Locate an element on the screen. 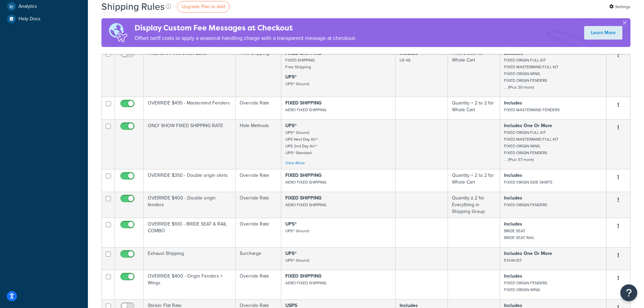  a: Settings is located at coordinates (619, 7).